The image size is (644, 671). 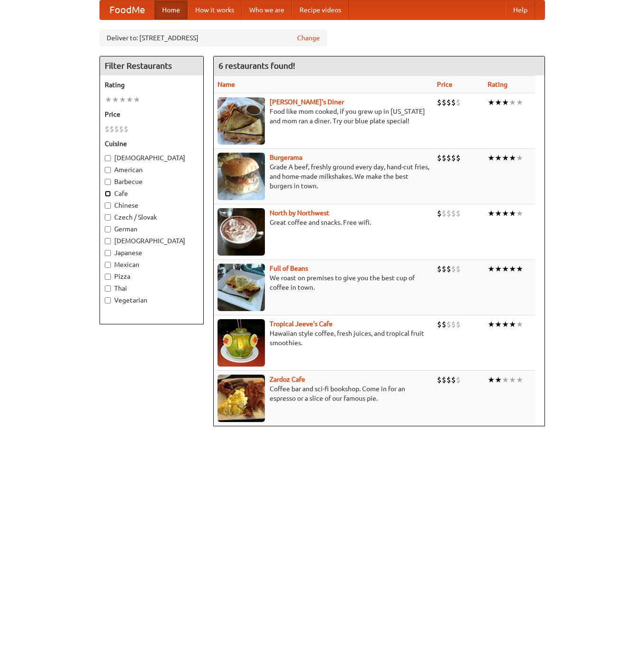 What do you see at coordinates (323, 223) in the screenshot?
I see `p: Great coffee and snacks. Free wifi.` at bounding box center [323, 223].